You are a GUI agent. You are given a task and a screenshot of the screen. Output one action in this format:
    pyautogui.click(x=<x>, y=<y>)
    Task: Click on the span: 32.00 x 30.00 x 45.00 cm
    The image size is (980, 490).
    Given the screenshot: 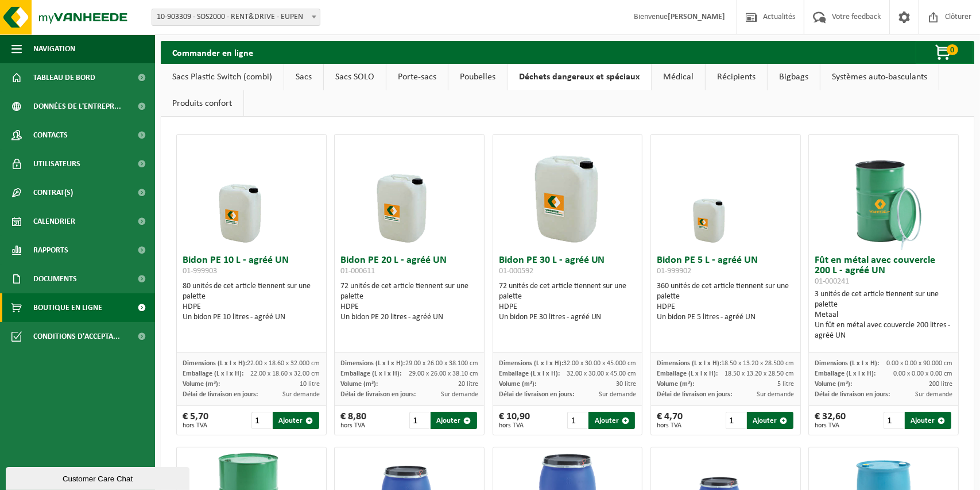 What is the action you would take?
    pyautogui.click(x=601, y=373)
    